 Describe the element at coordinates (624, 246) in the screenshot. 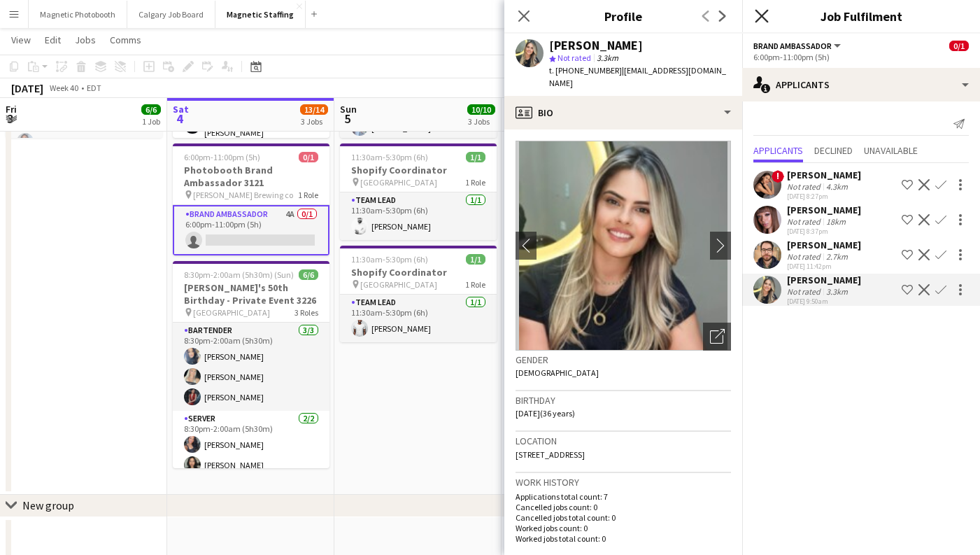

I see `img: Crew avatar or photo` at that location.